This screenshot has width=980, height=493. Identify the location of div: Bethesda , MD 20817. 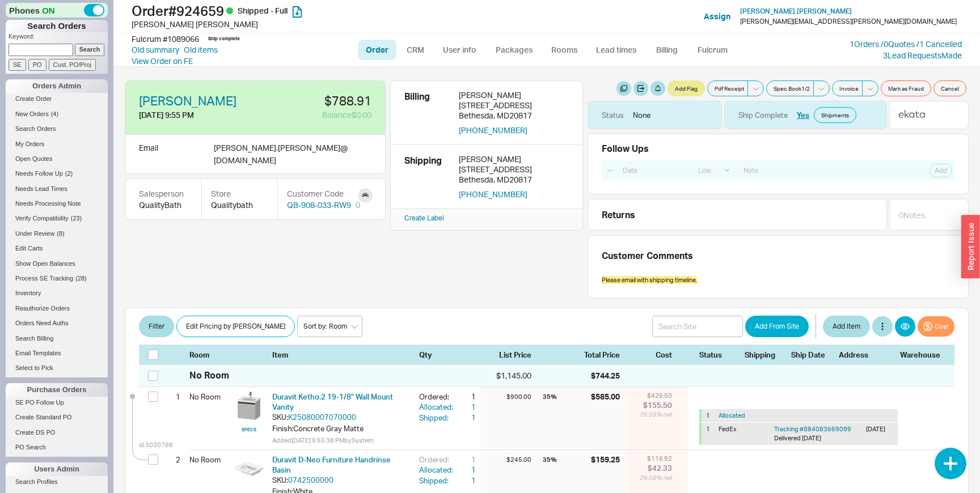
(514, 180).